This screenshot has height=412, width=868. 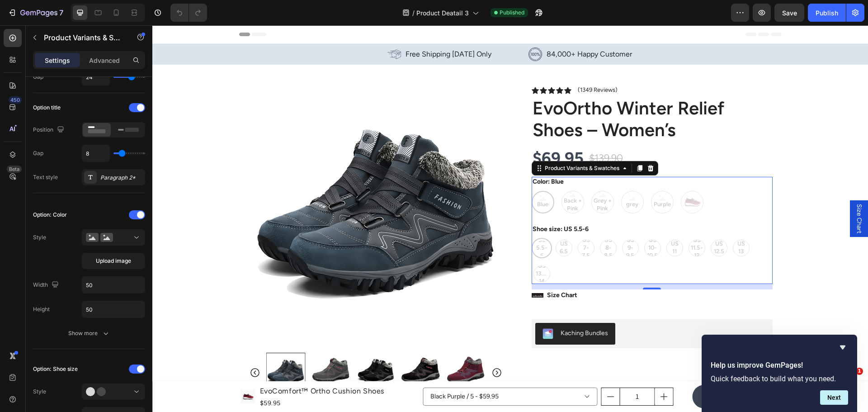 What do you see at coordinates (409, 270) in the screenshot?
I see `p: Size Chart` at bounding box center [409, 270].